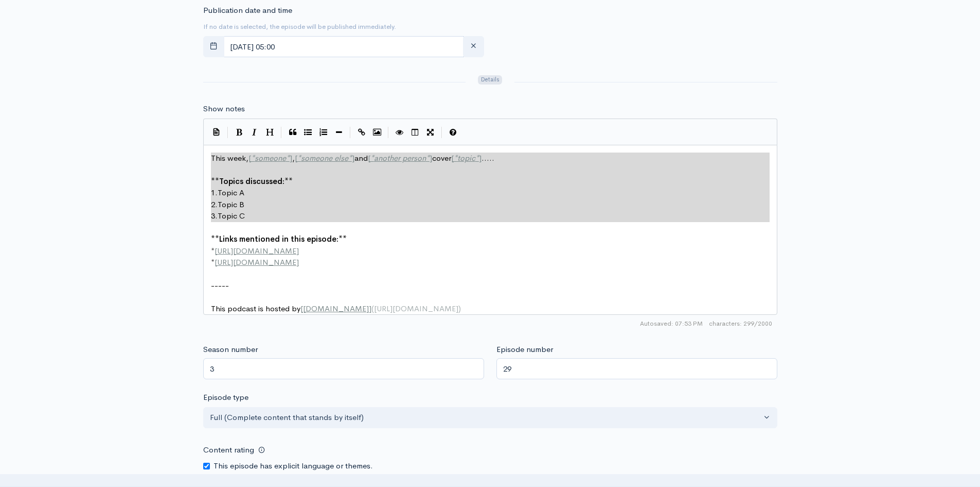 The image size is (980, 487). I want to click on label: Season number, so click(231, 349).